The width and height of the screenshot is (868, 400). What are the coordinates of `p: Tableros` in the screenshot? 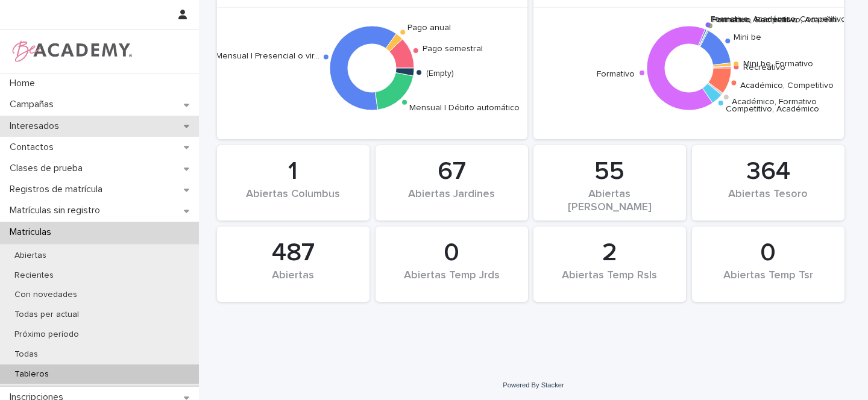 It's located at (31, 374).